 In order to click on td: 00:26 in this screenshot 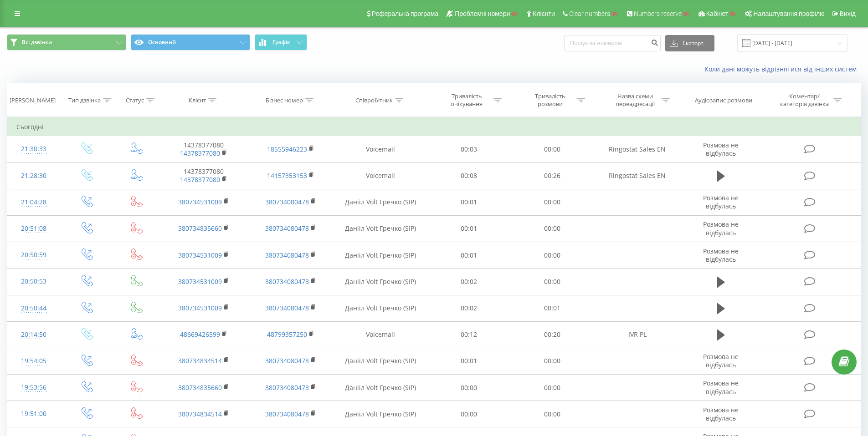, I will do `click(552, 176)`.